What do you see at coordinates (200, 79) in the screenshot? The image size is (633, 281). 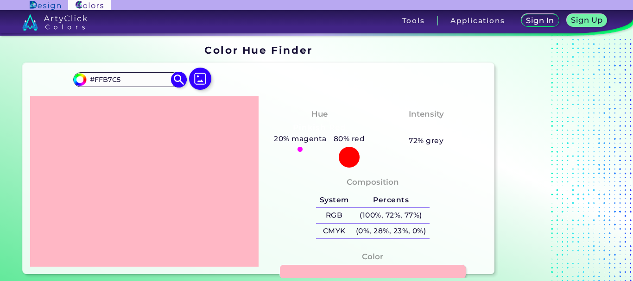 I see `img: icon picture` at bounding box center [200, 79].